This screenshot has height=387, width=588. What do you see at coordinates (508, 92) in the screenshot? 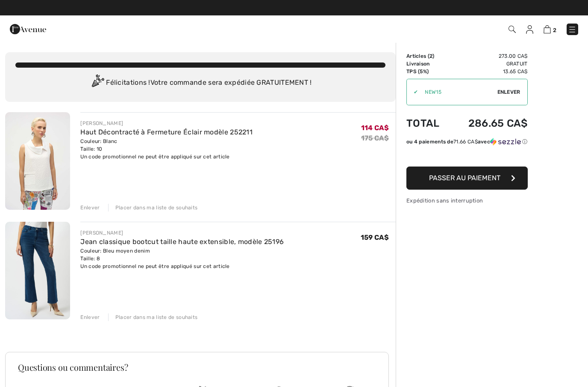
I see `span: Enlever` at bounding box center [508, 92].